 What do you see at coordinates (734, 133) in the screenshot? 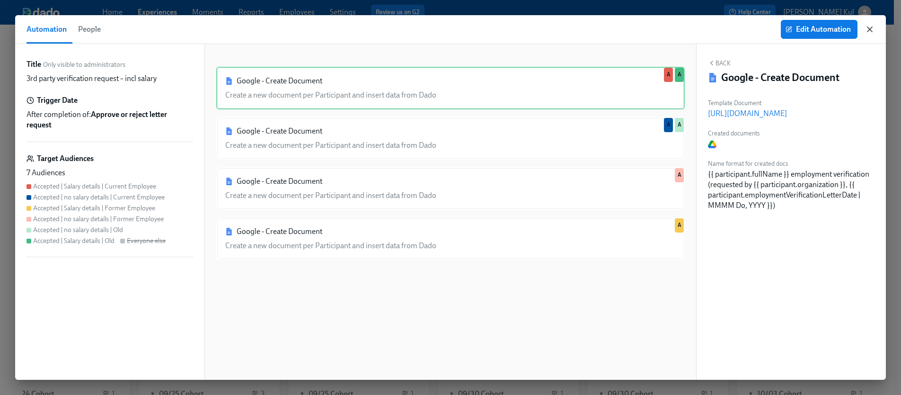
I see `label: Created documents` at bounding box center [734, 133].